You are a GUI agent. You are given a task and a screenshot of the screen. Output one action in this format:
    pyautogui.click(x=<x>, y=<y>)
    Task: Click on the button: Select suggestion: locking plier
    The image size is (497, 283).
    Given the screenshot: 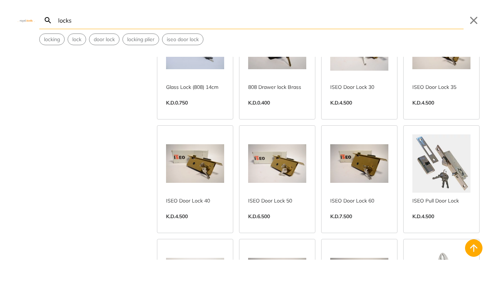 What is the action you would take?
    pyautogui.click(x=141, y=39)
    